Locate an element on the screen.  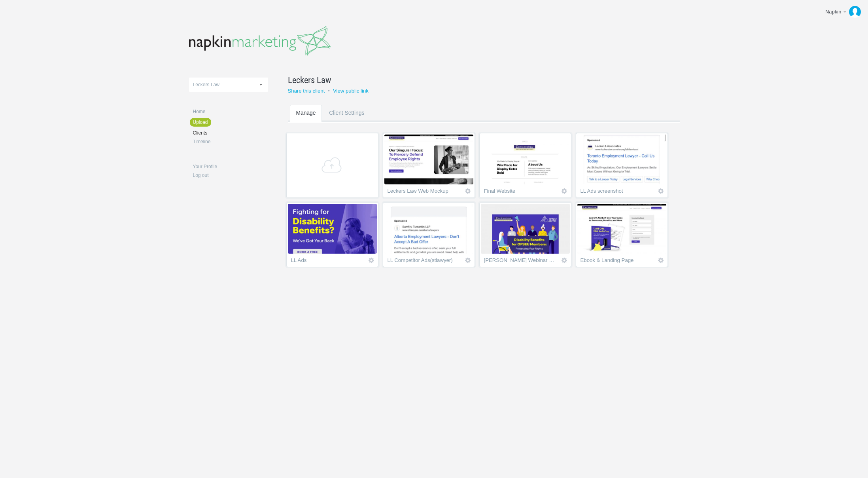
a: Clients is located at coordinates (231, 133).